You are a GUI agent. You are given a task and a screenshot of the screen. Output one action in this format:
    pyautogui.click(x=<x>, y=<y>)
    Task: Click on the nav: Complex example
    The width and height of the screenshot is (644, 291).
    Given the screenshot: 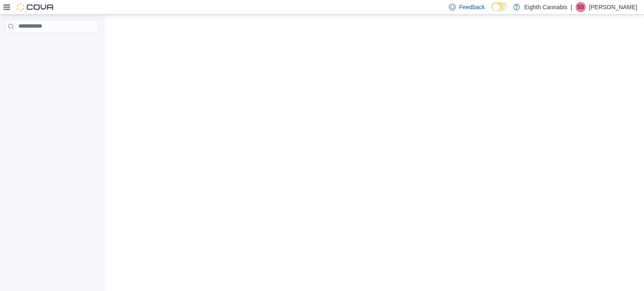 What is the action you would take?
    pyautogui.click(x=52, y=45)
    